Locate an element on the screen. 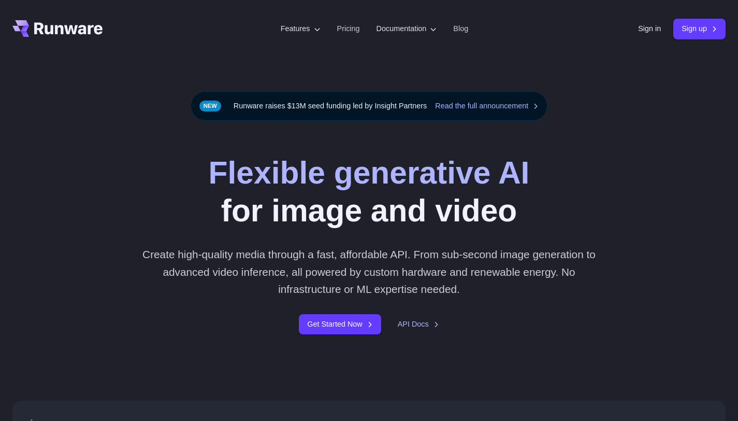 Image resolution: width=738 pixels, height=421 pixels. a: Pricing is located at coordinates (349, 28).